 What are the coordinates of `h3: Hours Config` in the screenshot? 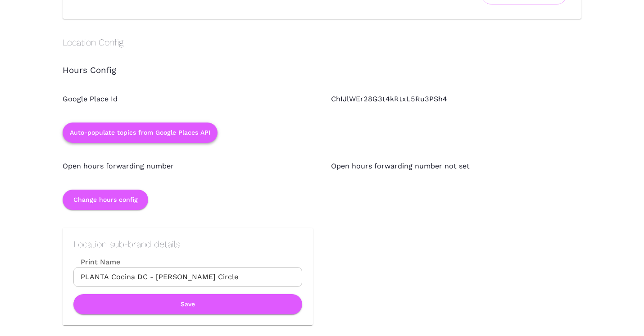 It's located at (322, 71).